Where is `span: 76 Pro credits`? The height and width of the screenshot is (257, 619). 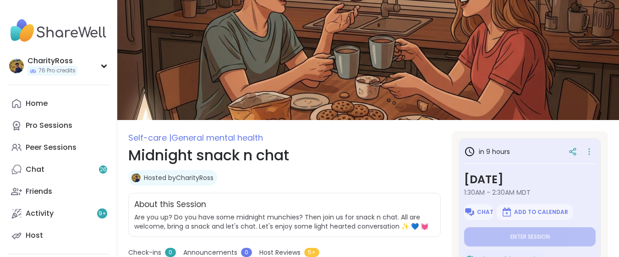 span: 76 Pro credits is located at coordinates (57, 71).